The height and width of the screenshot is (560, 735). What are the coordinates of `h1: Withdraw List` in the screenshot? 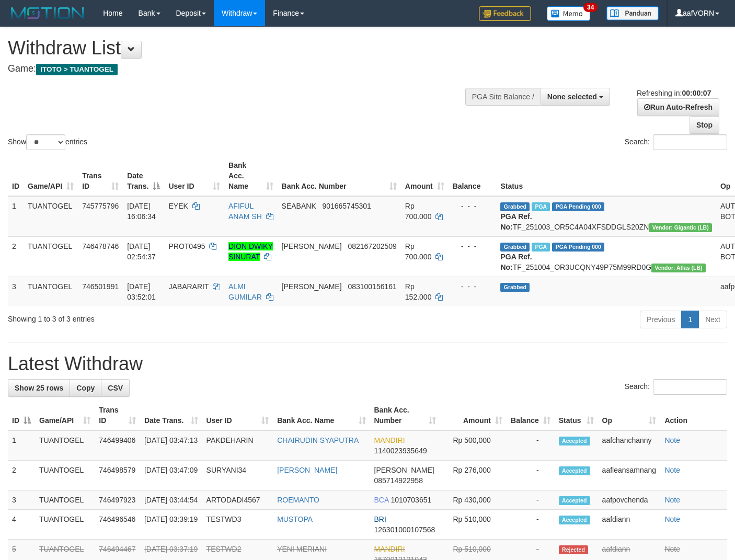 It's located at (244, 48).